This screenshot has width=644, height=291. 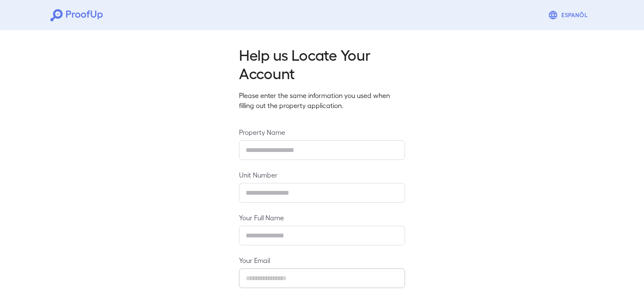 I want to click on button: Espanõl, so click(x=569, y=15).